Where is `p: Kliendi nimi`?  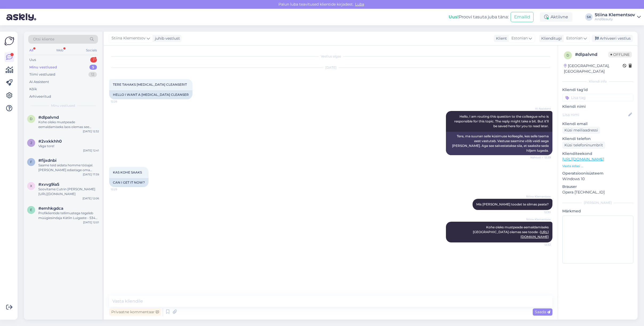
p: Kliendi nimi is located at coordinates (598, 106).